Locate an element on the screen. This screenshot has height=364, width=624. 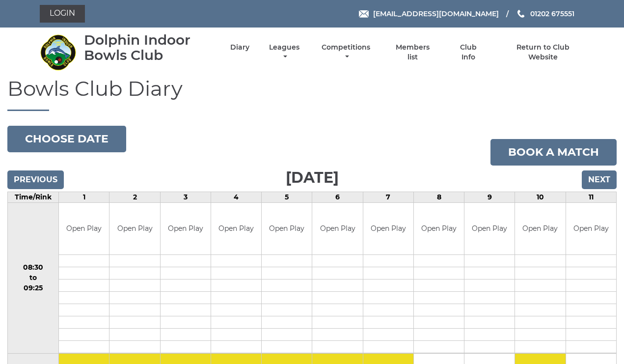
a: Members list is located at coordinates (413, 52).